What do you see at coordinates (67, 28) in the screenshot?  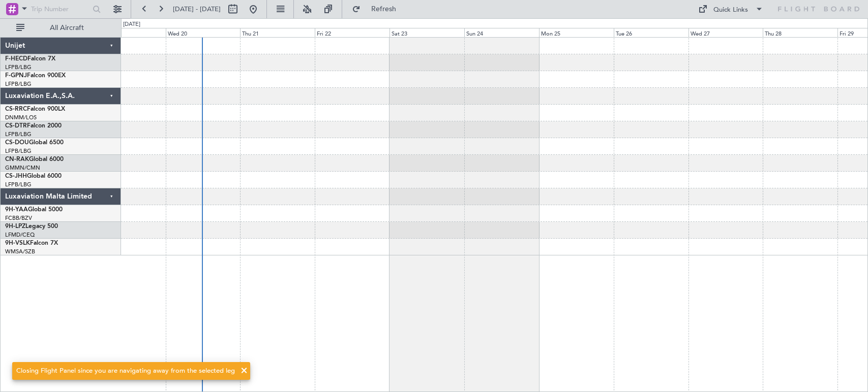 I see `span: All Aircraft` at bounding box center [67, 28].